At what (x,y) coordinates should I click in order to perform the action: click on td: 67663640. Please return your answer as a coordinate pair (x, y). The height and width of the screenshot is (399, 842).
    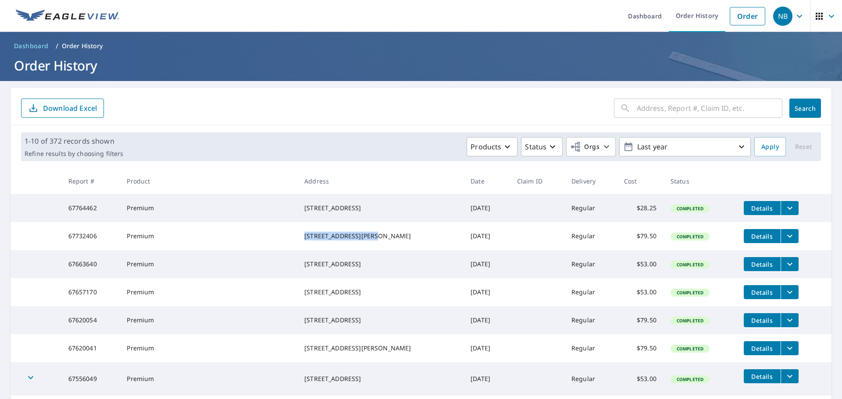
    Looking at the image, I should click on (91, 264).